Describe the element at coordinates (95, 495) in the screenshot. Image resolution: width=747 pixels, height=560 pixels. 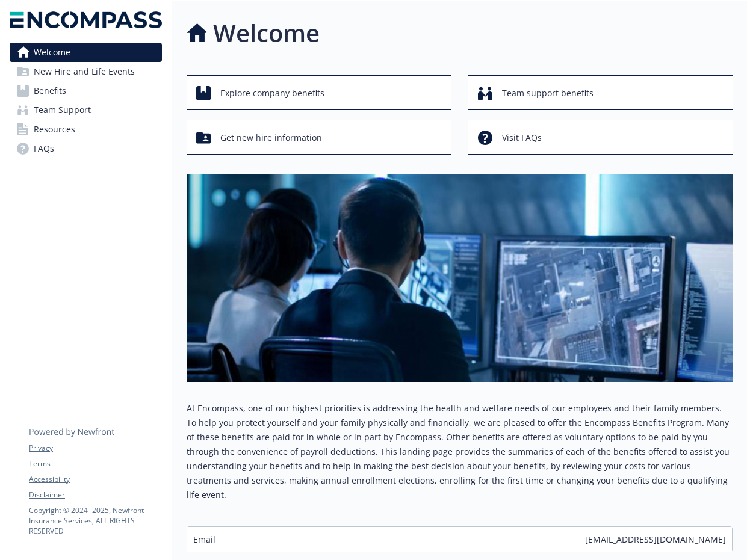
I see `a: Disclaimer` at that location.